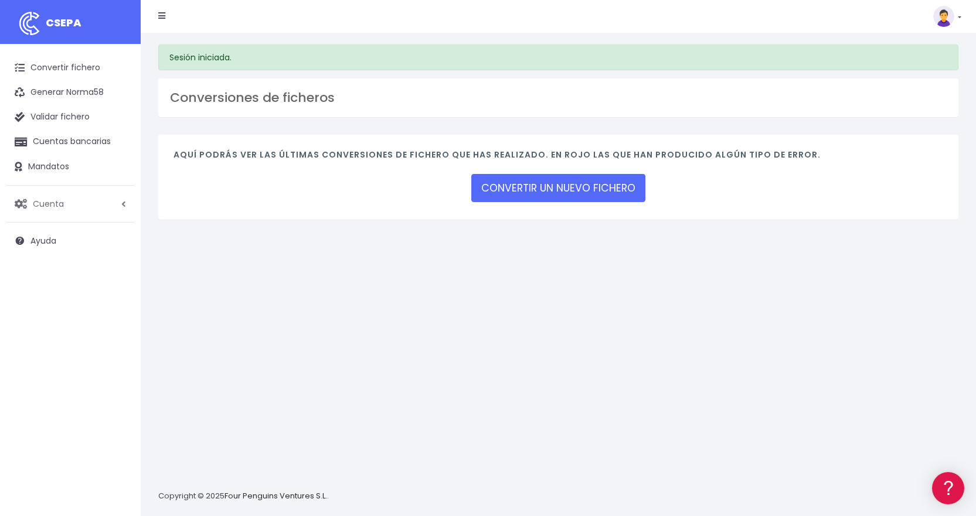 The width and height of the screenshot is (976, 516). Describe the element at coordinates (117, 323) in the screenshot. I see `button: Contáctanos` at that location.